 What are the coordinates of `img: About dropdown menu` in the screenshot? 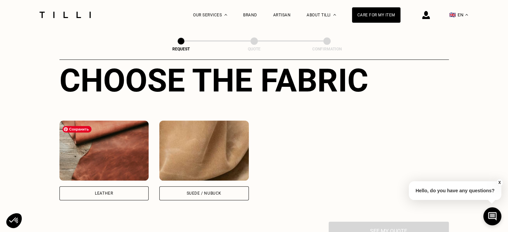 It's located at (335, 15).